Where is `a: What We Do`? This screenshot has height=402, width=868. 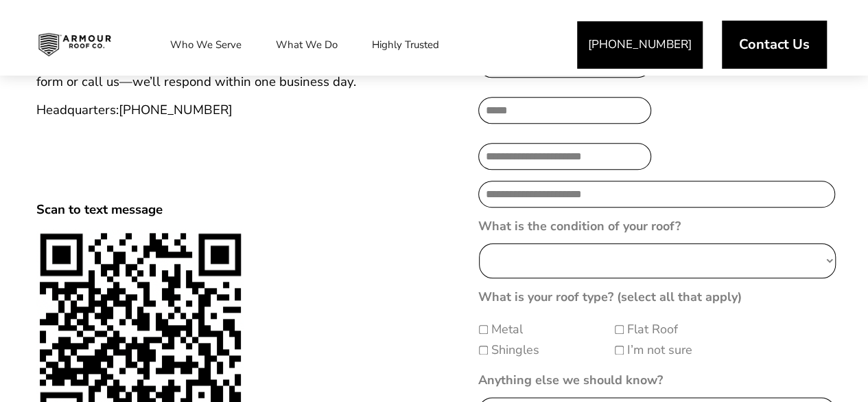 a: What We Do is located at coordinates (306, 45).